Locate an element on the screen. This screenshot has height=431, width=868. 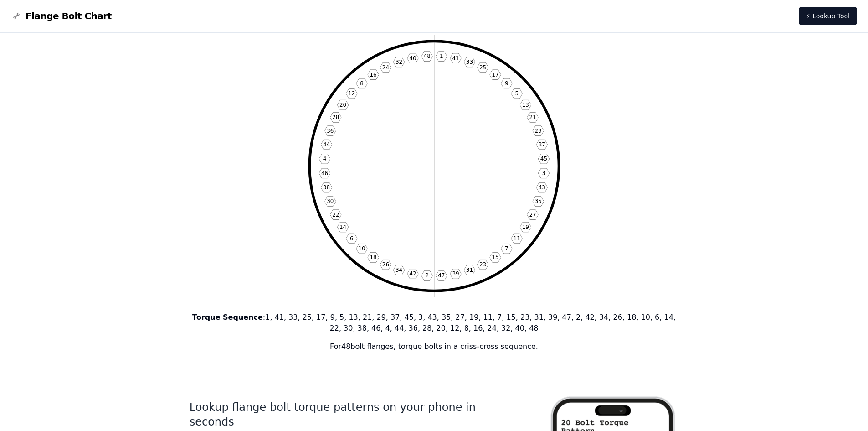
text: 43 is located at coordinates (541, 188).